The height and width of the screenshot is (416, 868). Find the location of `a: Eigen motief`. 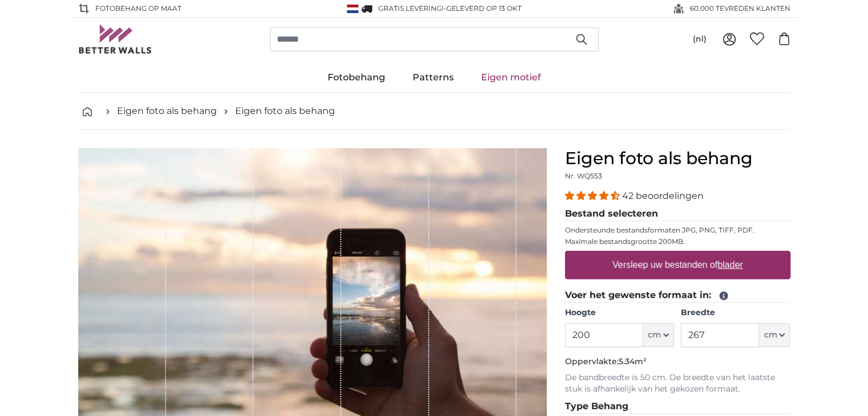

a: Eigen motief is located at coordinates (511, 78).